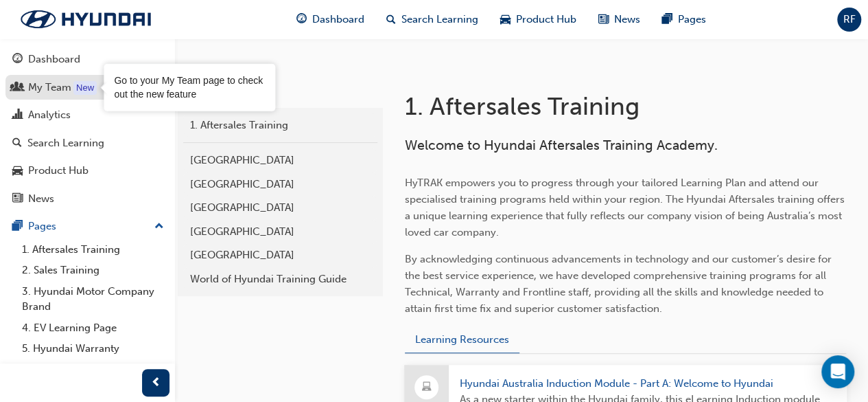 Image resolution: width=868 pixels, height=402 pixels. What do you see at coordinates (93, 369) in the screenshot?
I see `a: 6. AD Creator` at bounding box center [93, 369].